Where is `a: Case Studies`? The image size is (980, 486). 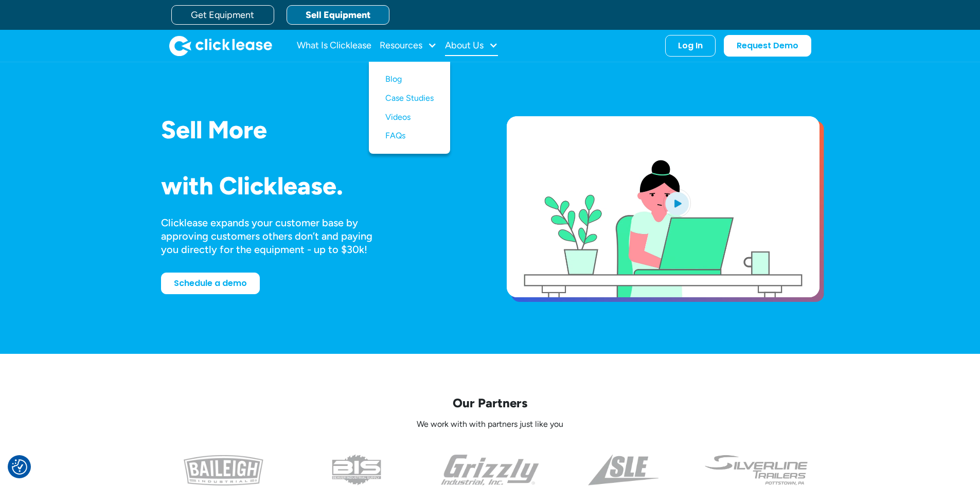
a: Case Studies is located at coordinates (409, 98).